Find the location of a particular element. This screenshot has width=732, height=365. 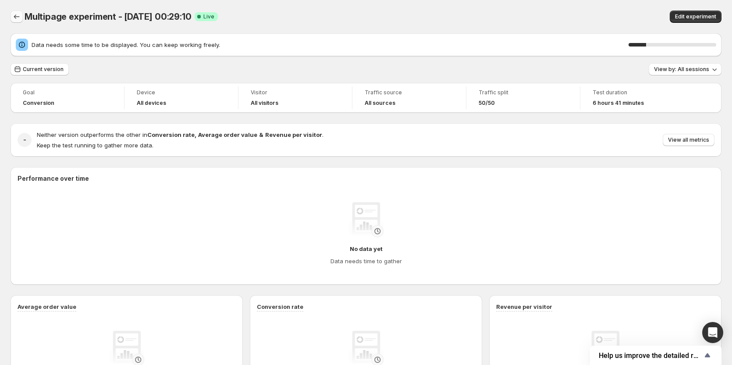

button: Edit experiment is located at coordinates (696, 17).